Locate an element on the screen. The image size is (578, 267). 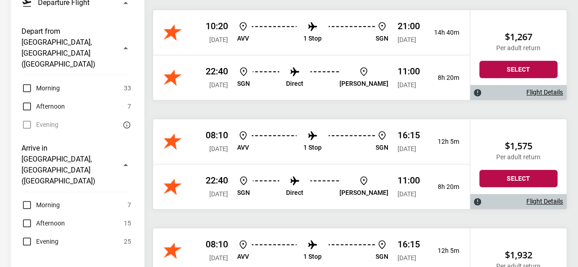
p: 21:00 is located at coordinates (408, 26).